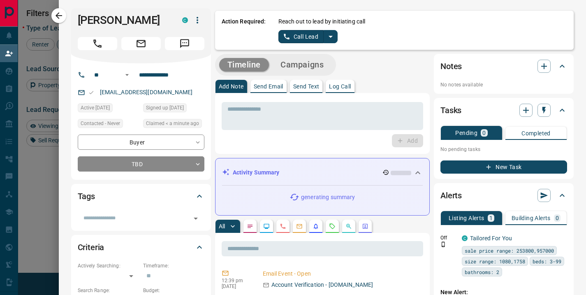 The height and width of the screenshot is (295, 586). Describe the element at coordinates (504, 167) in the screenshot. I see `button: New Task` at that location.